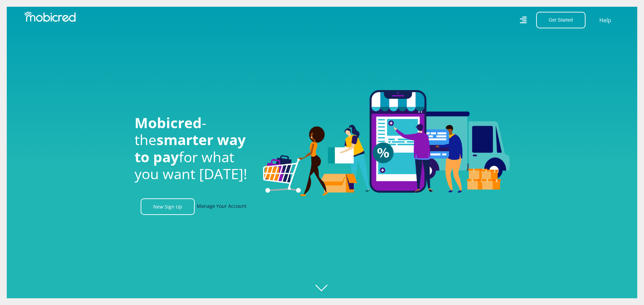  I want to click on img: Mobicred, so click(50, 17).